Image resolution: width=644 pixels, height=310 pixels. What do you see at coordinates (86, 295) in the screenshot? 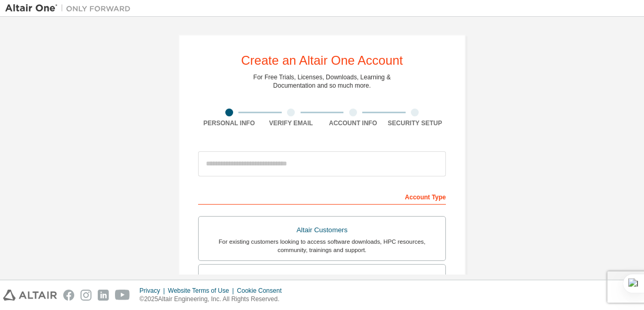
I see `img: instagram.svg` at bounding box center [86, 295].